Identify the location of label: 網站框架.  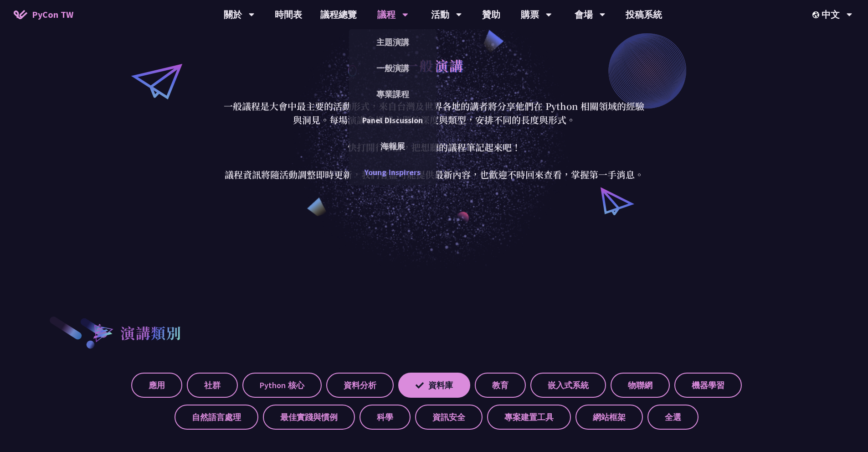
(610, 417).